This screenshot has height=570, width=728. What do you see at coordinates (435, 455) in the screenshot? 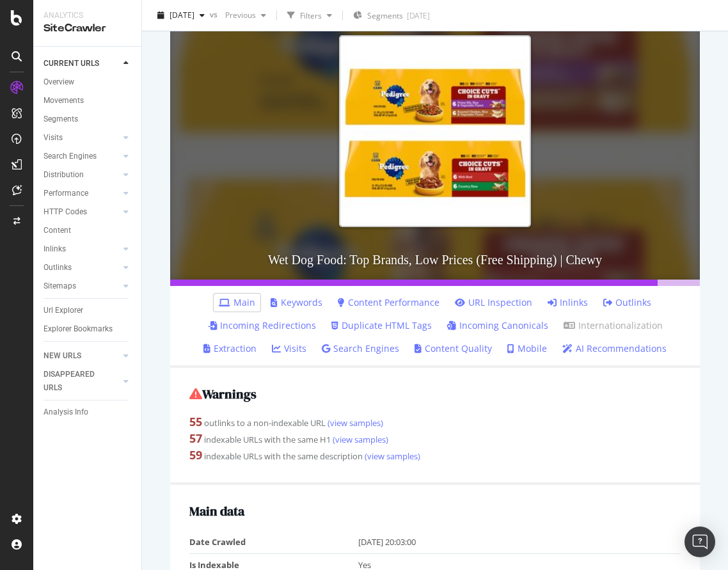
I see `div: indexable URLs with the same description` at bounding box center [435, 455].